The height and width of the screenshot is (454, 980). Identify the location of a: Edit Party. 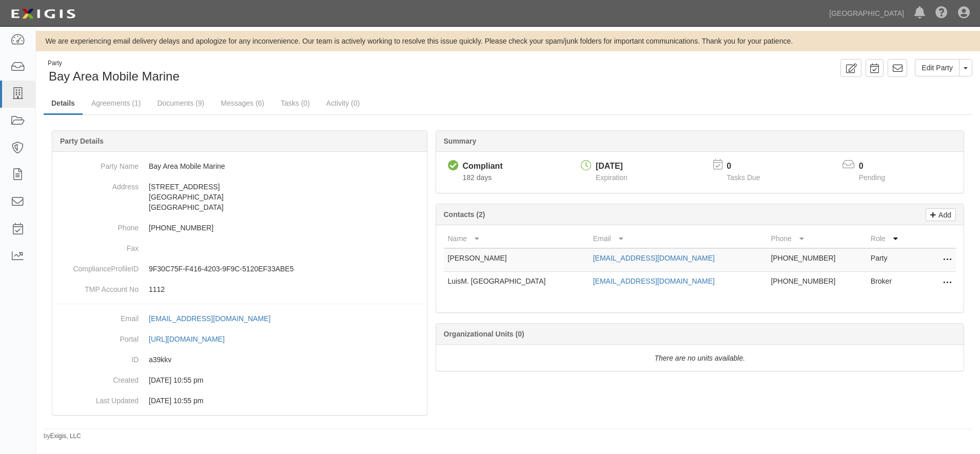
(937, 67).